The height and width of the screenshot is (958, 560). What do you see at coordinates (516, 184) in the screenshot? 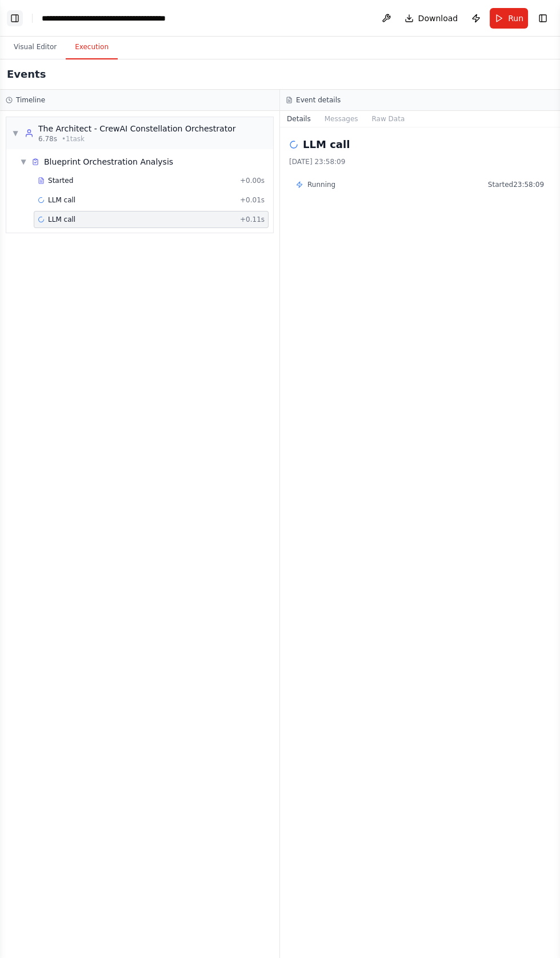
I see `span: Started 23:58:09` at bounding box center [516, 184].